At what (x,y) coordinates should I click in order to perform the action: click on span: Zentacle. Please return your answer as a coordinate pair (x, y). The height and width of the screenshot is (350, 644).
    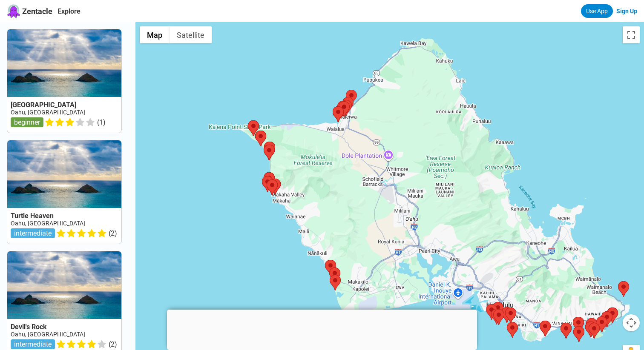
    Looking at the image, I should click on (37, 11).